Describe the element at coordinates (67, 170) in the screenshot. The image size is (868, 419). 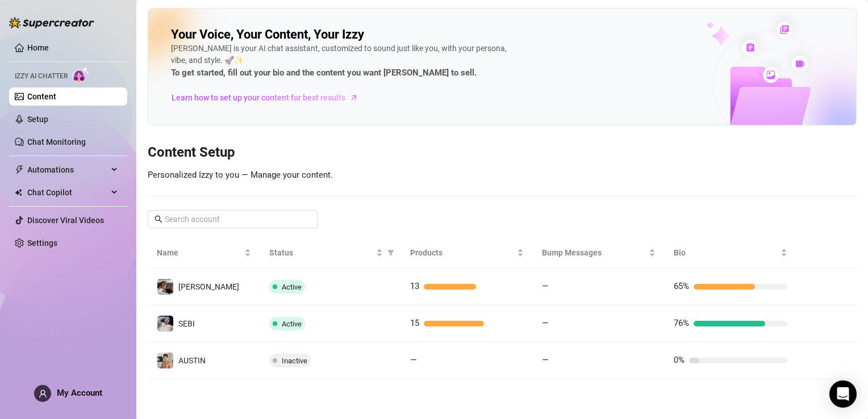
I see `span: Automations` at that location.